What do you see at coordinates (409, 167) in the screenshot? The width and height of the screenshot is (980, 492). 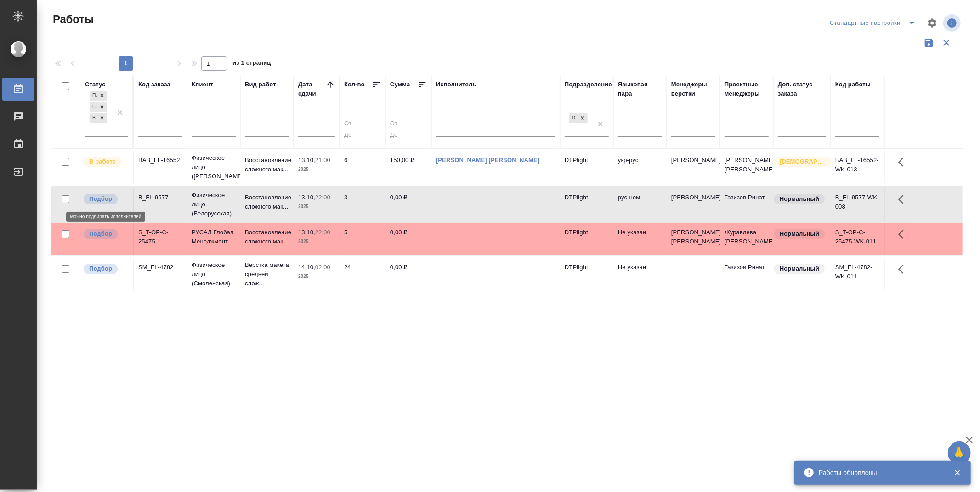 I see `td: 150,00 ₽` at bounding box center [409, 167].